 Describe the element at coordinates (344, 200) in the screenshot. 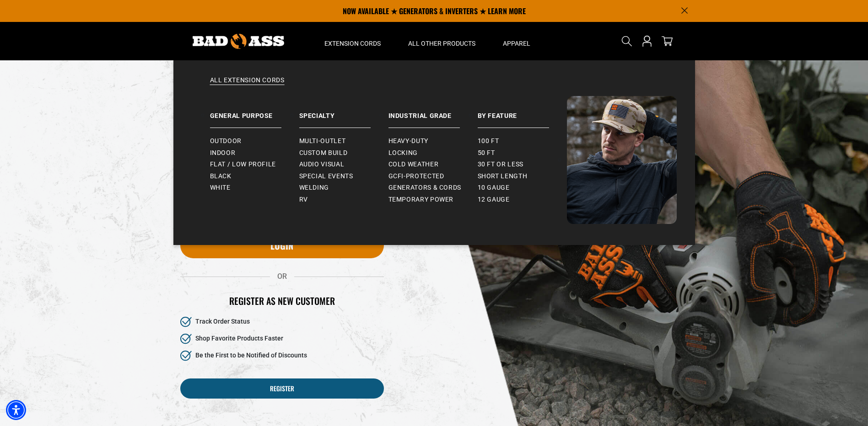

I see `a: RV` at that location.